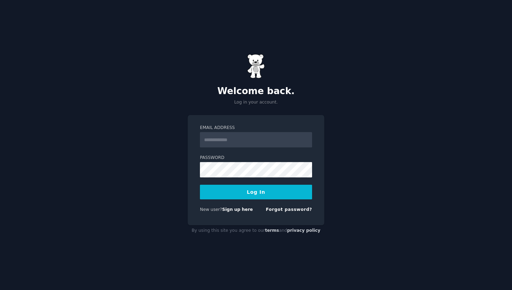  What do you see at coordinates (256, 66) in the screenshot?
I see `img: Gummy Bear` at bounding box center [256, 66].